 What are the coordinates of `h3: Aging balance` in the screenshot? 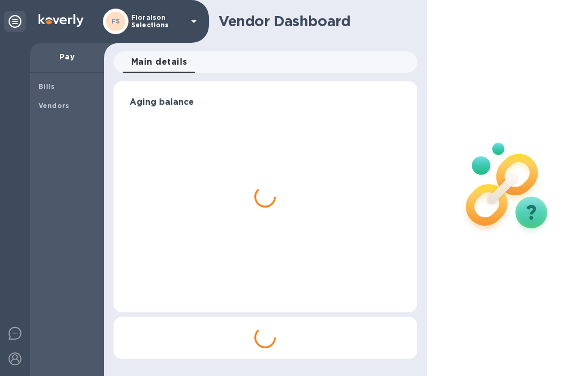 It's located at (265, 102).